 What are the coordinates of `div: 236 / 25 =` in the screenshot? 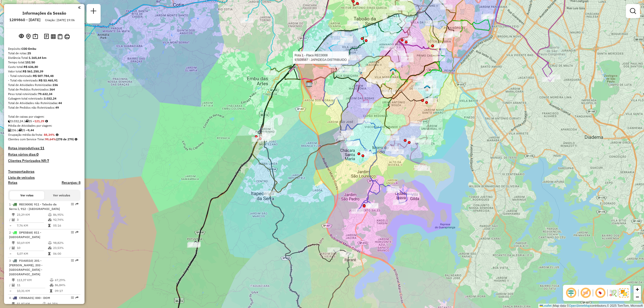 It's located at (44, 130).